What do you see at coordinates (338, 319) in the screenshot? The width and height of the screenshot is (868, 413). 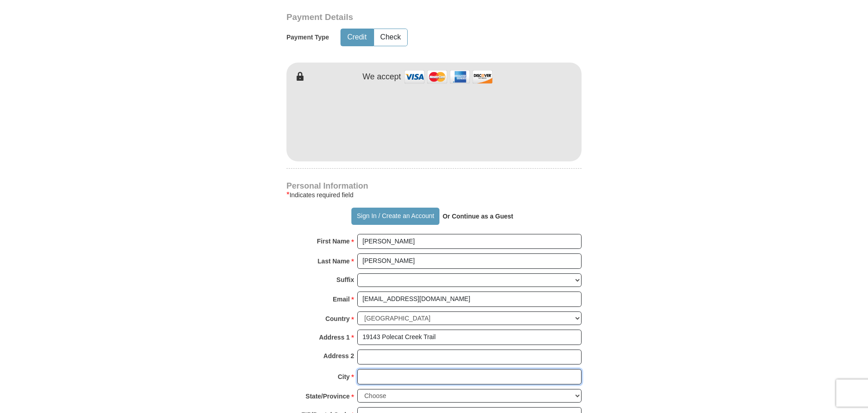 I see `strong: Country` at bounding box center [338, 319].